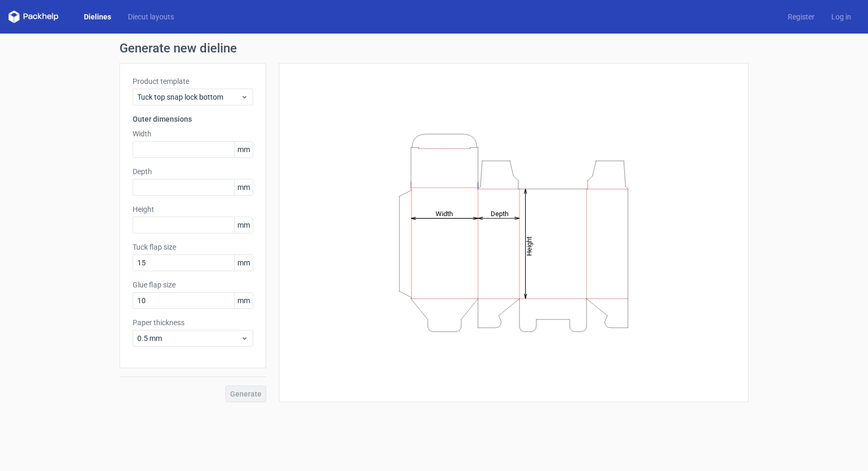 Image resolution: width=868 pixels, height=471 pixels. What do you see at coordinates (193, 119) in the screenshot?
I see `h3: Outer dimensions` at bounding box center [193, 119].